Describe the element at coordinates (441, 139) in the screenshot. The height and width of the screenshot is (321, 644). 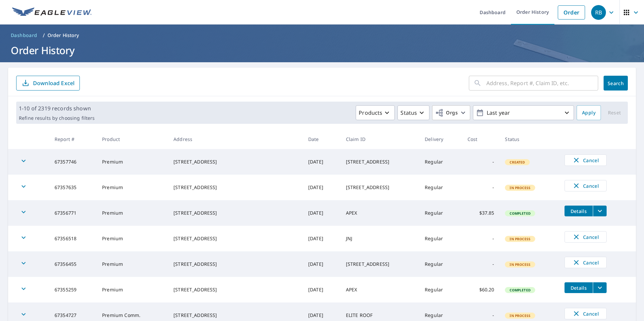
I see `th: Delivery` at that location.